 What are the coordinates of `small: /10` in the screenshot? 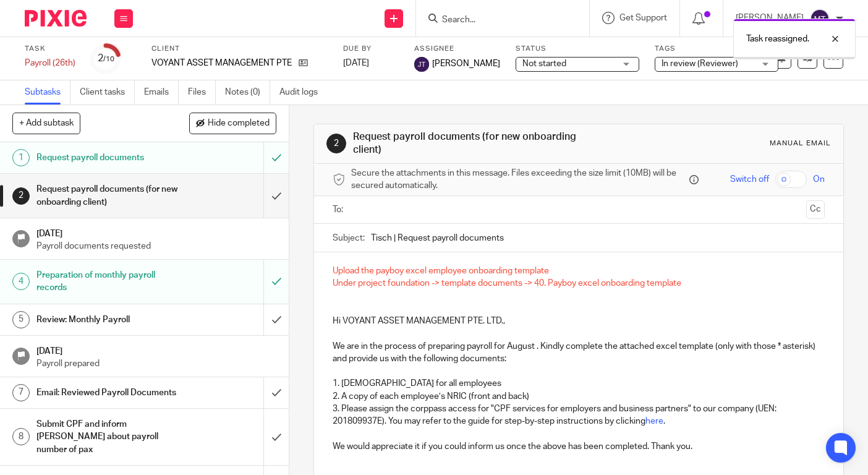 It's located at (109, 59).